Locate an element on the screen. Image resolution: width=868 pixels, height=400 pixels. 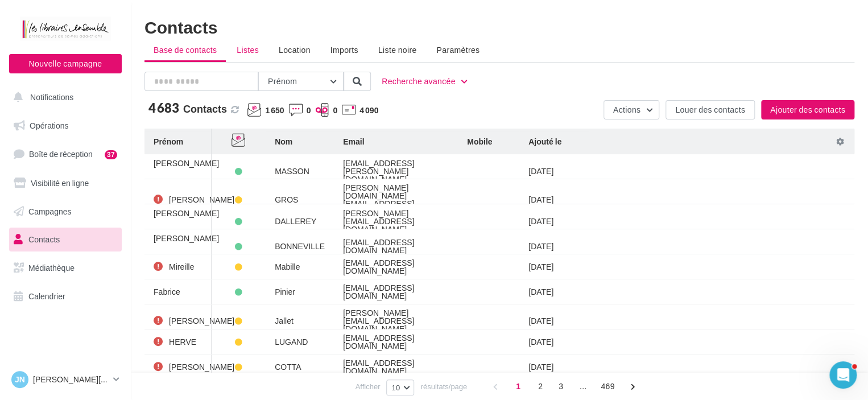
span: Location is located at coordinates (295, 50).